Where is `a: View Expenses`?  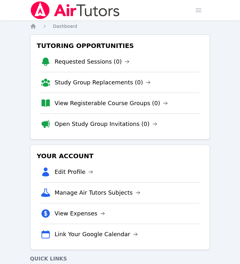
a: View Expenses is located at coordinates (80, 213).